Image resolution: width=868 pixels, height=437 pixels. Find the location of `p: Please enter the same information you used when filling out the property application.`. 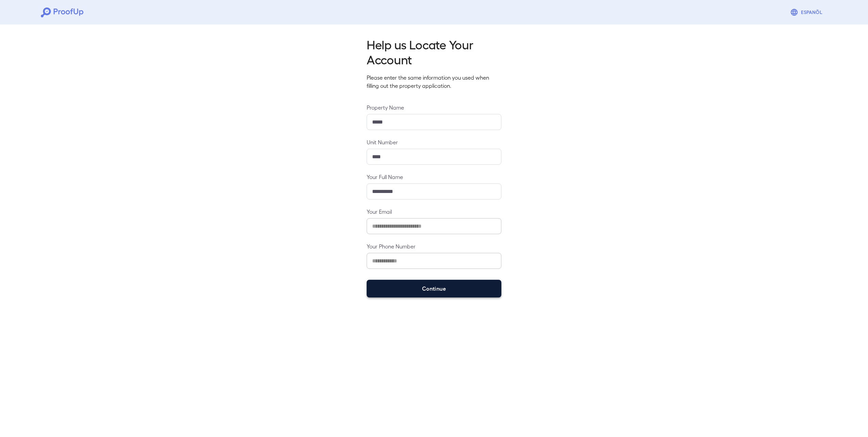

p: Please enter the same information you used when filling out the property application. is located at coordinates (434, 82).